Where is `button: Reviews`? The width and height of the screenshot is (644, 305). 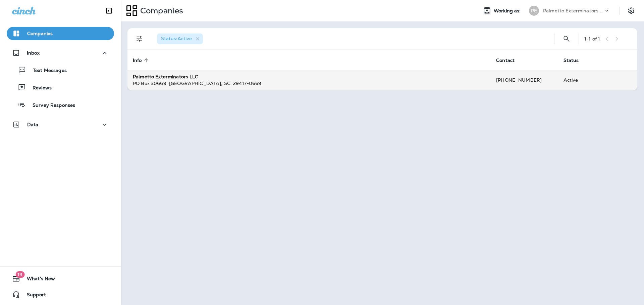
button: Reviews is located at coordinates (61, 87).